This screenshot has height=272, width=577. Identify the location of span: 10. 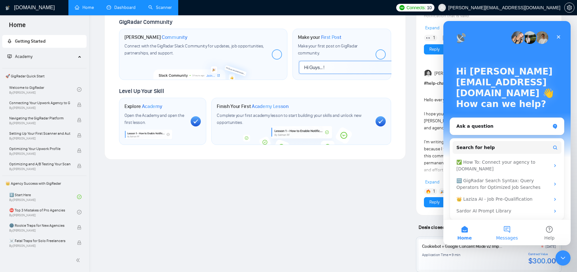
(429, 8).